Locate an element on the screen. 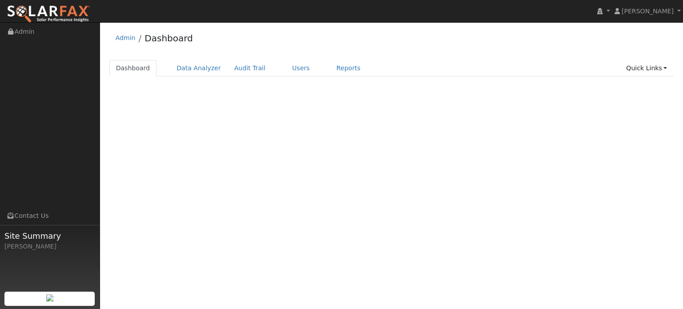 The height and width of the screenshot is (309, 683). a: Reports is located at coordinates (349, 68).